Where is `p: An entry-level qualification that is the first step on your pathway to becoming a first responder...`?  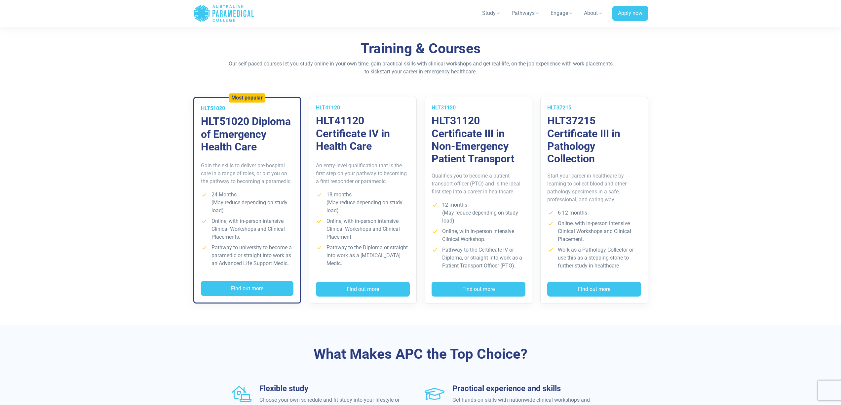 p: An entry-level qualification that is the first step on your pathway to becoming a first responder... is located at coordinates (363, 173).